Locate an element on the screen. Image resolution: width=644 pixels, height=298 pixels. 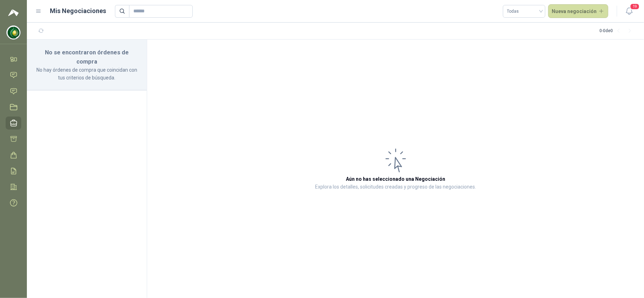
a: Nueva negociación is located at coordinates (578, 12).